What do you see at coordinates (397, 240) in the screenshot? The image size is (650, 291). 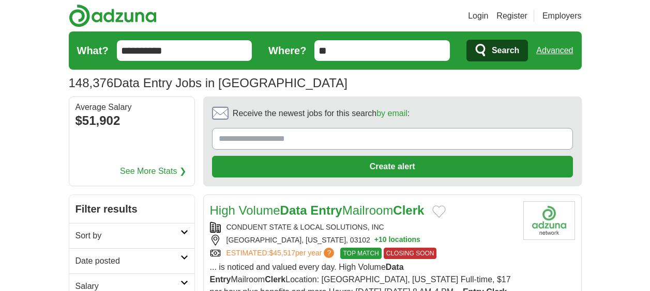 I see `button: +10 locations` at bounding box center [397, 240].